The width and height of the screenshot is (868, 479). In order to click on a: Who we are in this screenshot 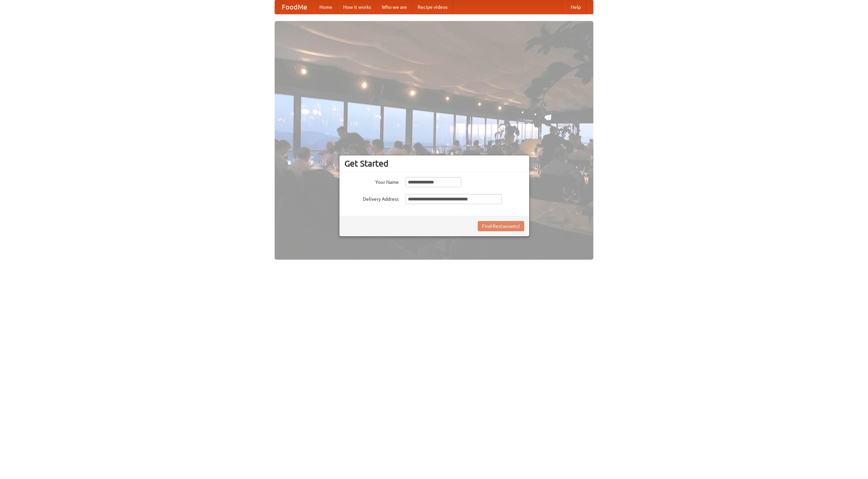, I will do `click(394, 7)`.